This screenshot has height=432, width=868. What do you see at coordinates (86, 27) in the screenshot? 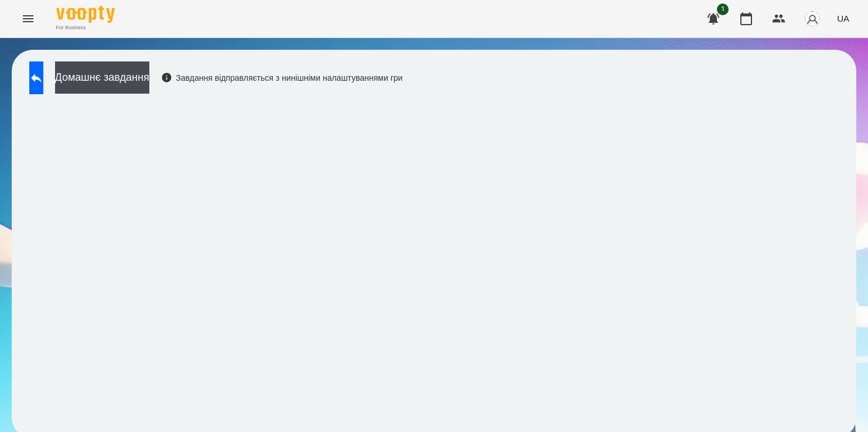
I see `span: For Business` at bounding box center [86, 27].